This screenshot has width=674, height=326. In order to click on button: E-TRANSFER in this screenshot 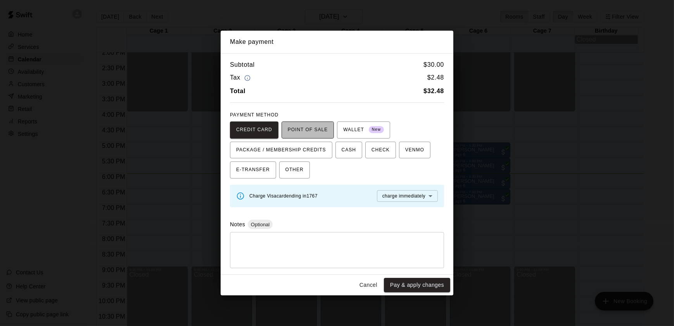, I will do `click(253, 170)`.